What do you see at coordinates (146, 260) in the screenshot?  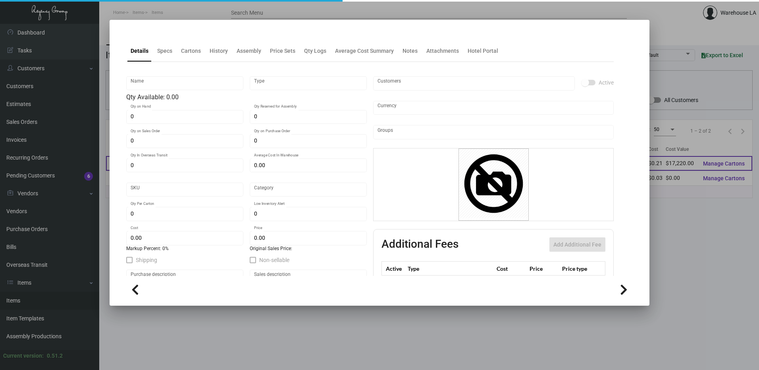 I see `span: Shipping` at bounding box center [146, 260].